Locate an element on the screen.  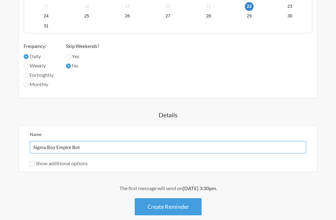
span: Monday, September 29, 2025 is located at coordinates (249, 16).